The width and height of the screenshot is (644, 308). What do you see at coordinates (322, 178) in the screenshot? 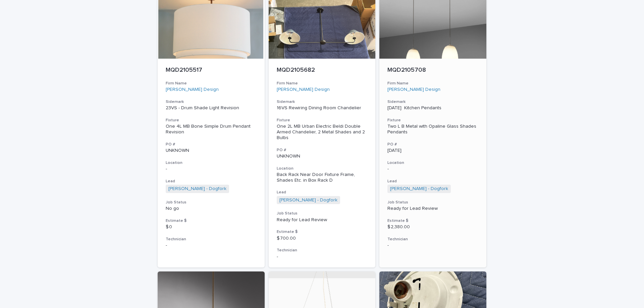
I see `p: Back Rack Near Door Fixture Frame, Shades Etc. in Box Rack D` at bounding box center [322, 178].